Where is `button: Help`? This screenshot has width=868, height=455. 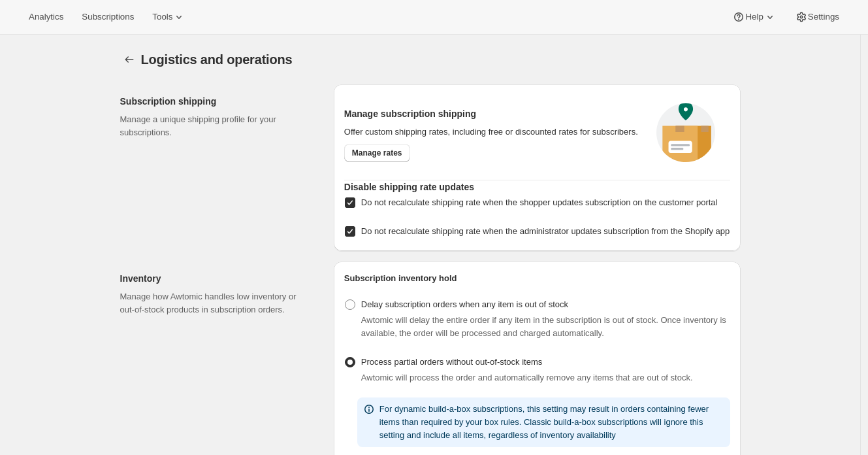 button: Help is located at coordinates (753, 17).